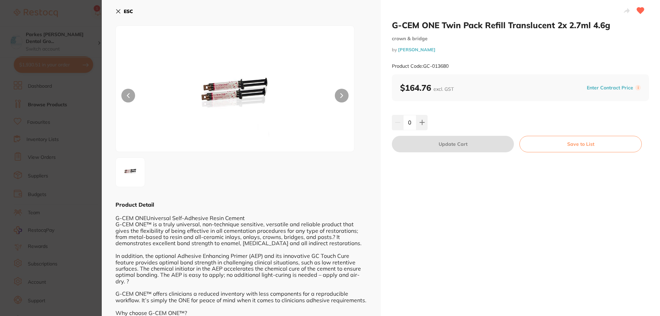 This screenshot has width=660, height=316. I want to click on label: i, so click(638, 88).